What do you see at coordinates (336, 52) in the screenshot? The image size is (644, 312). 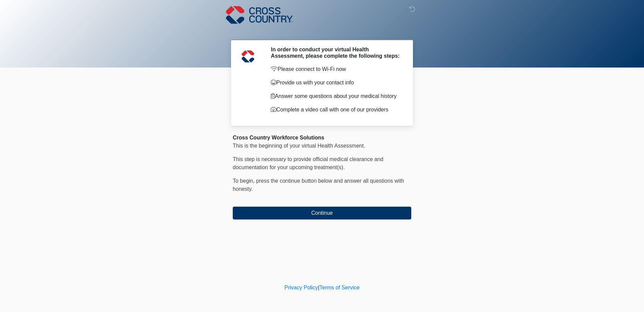 I see `h2: In order to conduct your virtual Health Assessment, please complete the following steps:` at bounding box center [336, 52].